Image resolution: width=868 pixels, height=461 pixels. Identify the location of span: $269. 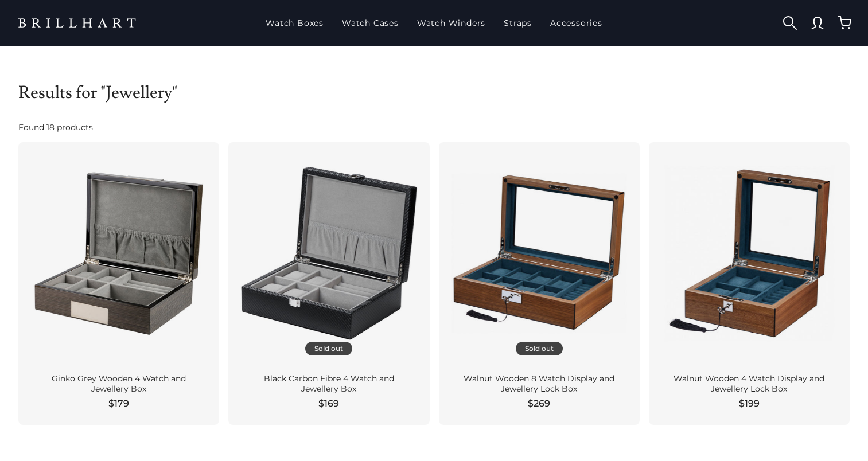
(539, 403).